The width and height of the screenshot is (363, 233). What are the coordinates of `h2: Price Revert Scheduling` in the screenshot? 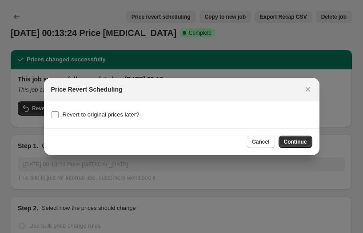 It's located at (87, 89).